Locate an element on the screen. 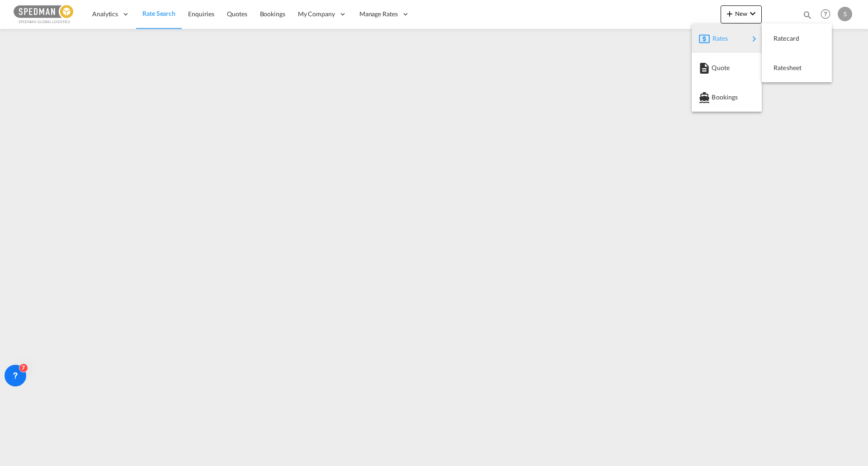 The height and width of the screenshot is (466, 868). span: Bookings is located at coordinates (717, 97).